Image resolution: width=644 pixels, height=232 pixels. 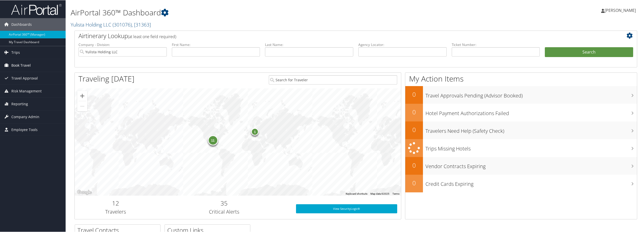 I want to click on span: , [ 31363 ], so click(x=142, y=24).